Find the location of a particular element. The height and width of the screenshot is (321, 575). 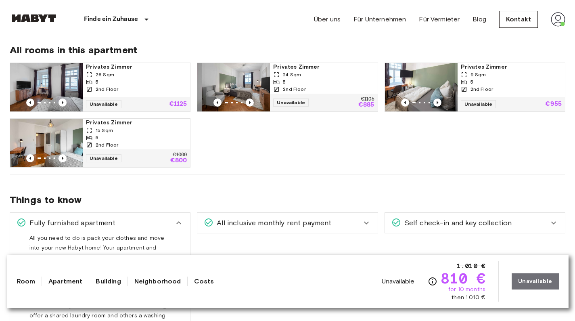

div: All inclusive monthly rent payment is located at coordinates (287, 223).